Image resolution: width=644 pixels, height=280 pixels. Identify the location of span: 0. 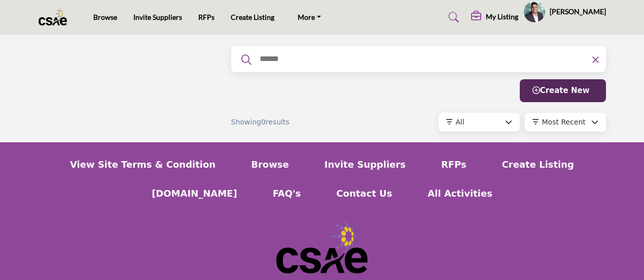
(263, 122).